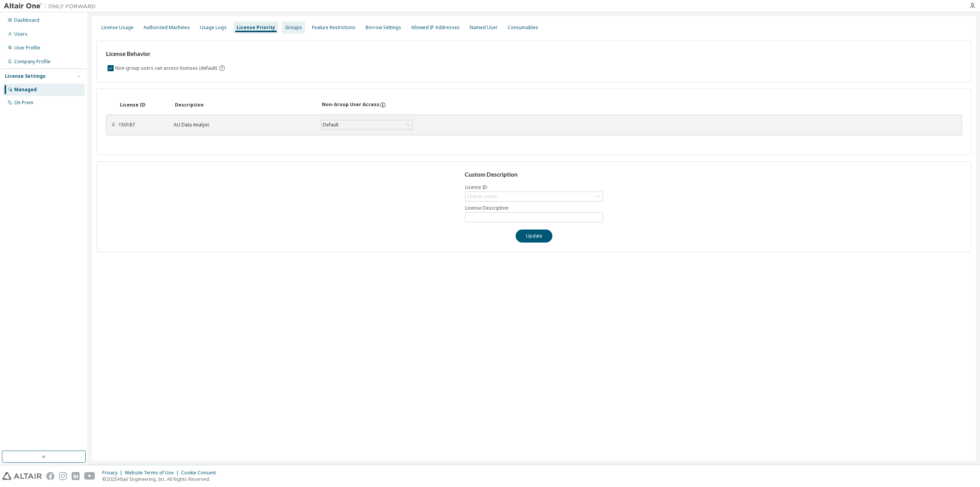 Image resolution: width=980 pixels, height=487 pixels. I want to click on img: Altair One, so click(52, 6).